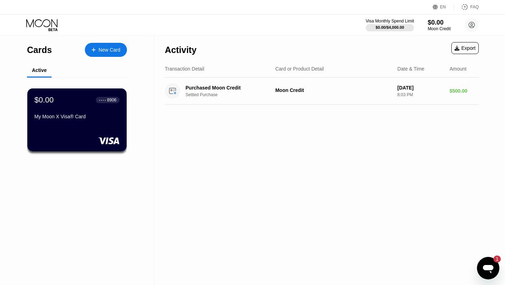 This screenshot has height=285, width=505. I want to click on div: Amount, so click(458, 69).